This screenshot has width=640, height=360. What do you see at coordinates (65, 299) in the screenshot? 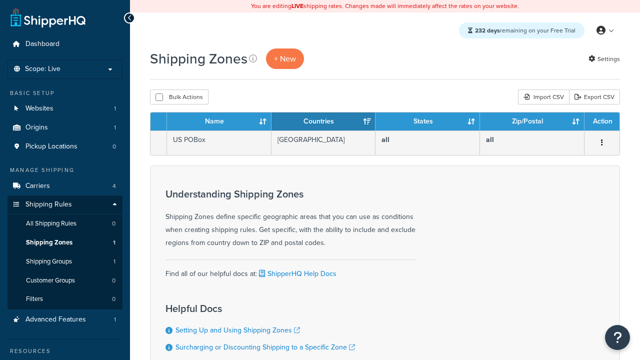
I see `li: Filters` at bounding box center [65, 299].